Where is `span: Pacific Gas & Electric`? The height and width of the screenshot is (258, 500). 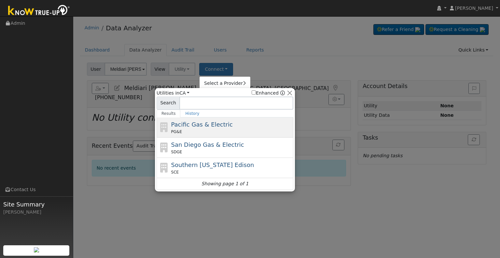
span: Pacific Gas & Electric is located at coordinates (202, 124).